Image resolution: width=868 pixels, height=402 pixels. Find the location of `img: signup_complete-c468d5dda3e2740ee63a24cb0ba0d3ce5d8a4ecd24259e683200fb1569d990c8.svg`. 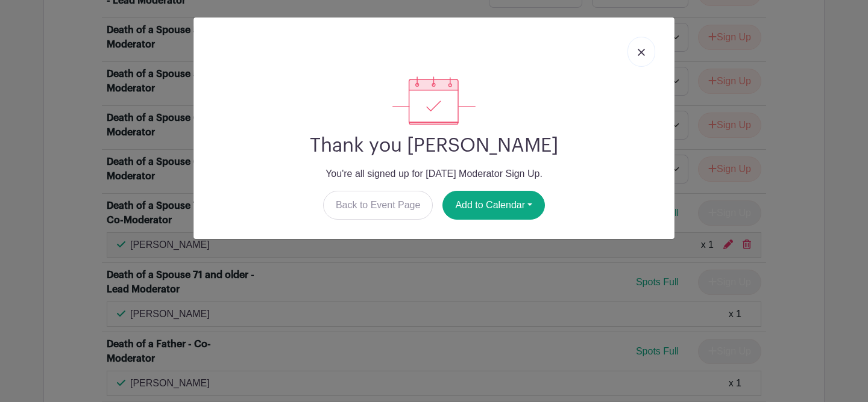

img: signup_complete-c468d5dda3e2740ee63a24cb0ba0d3ce5d8a4ecd24259e683200fb1569d990c8.svg is located at coordinates (434, 101).